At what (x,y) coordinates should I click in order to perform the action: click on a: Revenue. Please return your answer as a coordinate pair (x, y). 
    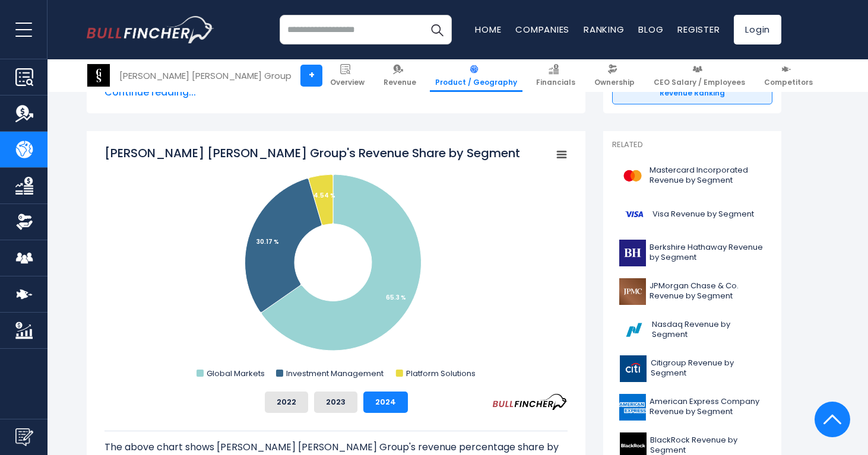
    Looking at the image, I should click on (399, 75).